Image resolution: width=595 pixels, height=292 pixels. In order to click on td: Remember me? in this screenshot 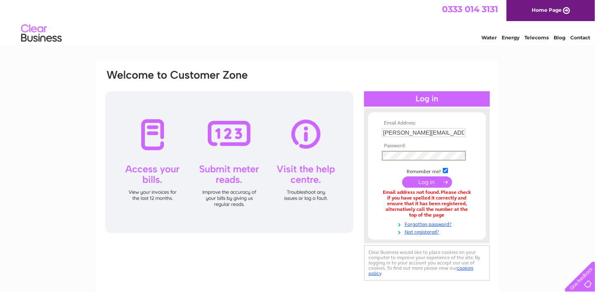, I will do `click(427, 171)`.